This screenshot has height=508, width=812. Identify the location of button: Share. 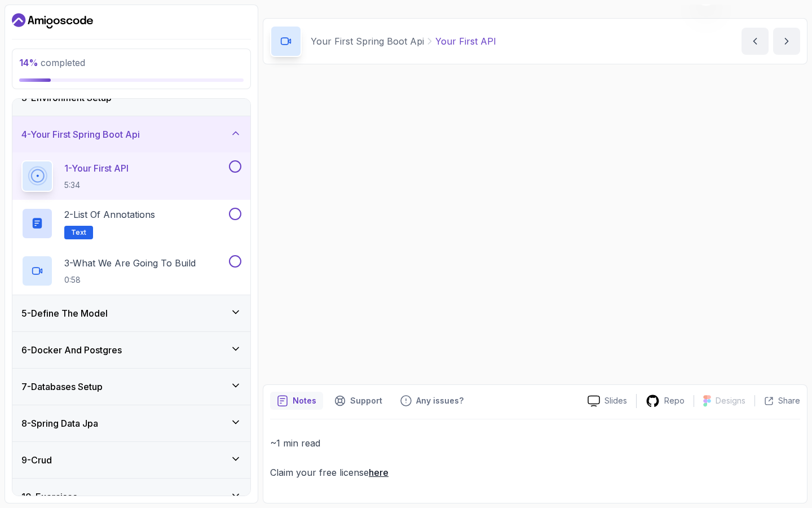
(778, 401).